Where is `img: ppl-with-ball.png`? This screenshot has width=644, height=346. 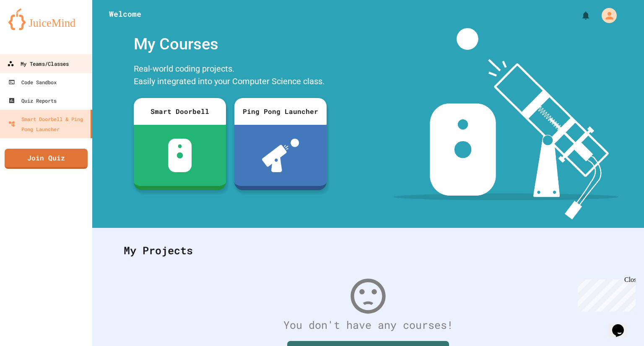
img: ppl-with-ball.png is located at coordinates (280, 155).